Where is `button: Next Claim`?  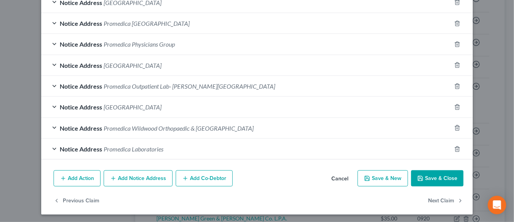
button: Next Claim is located at coordinates (446, 201).